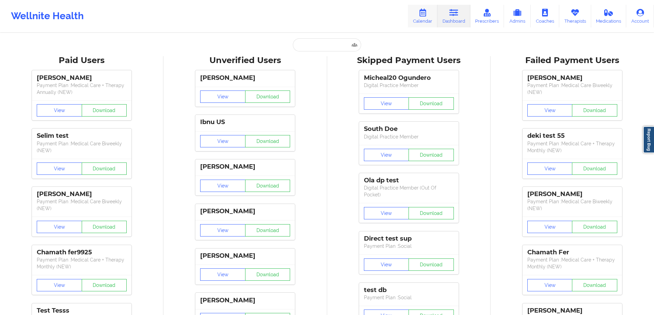  I want to click on div: Unverified Users, so click(245, 60).